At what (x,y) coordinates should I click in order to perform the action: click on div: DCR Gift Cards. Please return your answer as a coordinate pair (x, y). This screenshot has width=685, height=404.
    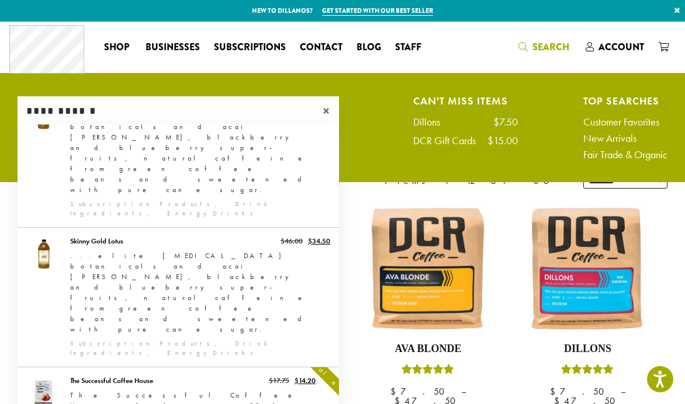
    Looking at the image, I should click on (450, 141).